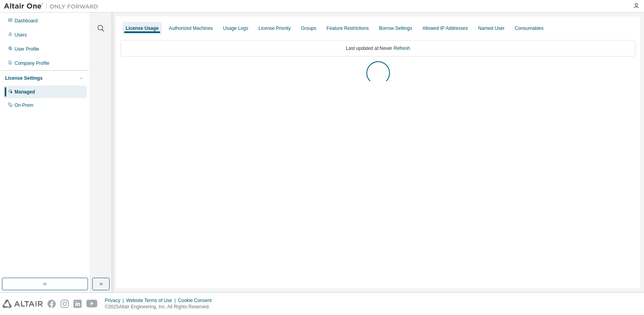 The image size is (644, 315). I want to click on div: Company Profile, so click(32, 63).